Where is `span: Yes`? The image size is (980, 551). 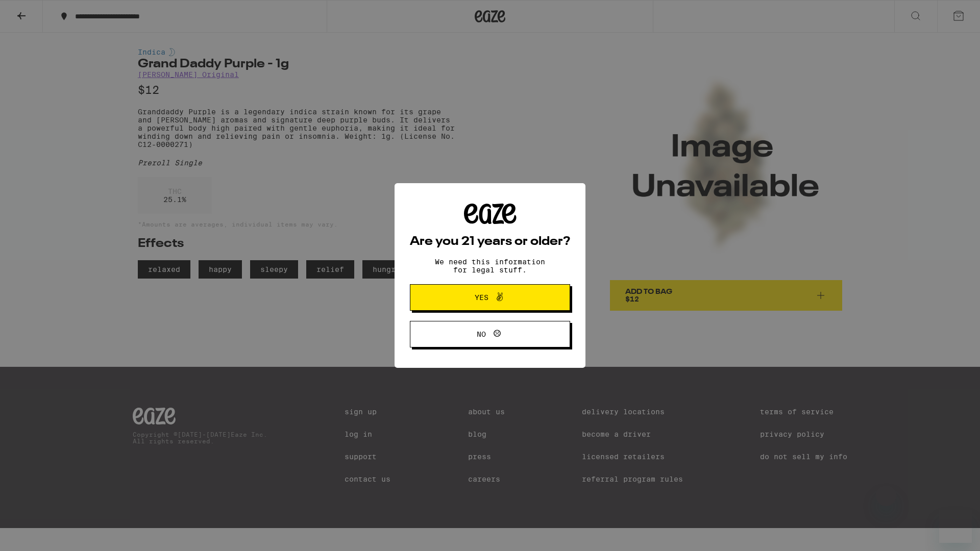
span: Yes is located at coordinates (481, 298).